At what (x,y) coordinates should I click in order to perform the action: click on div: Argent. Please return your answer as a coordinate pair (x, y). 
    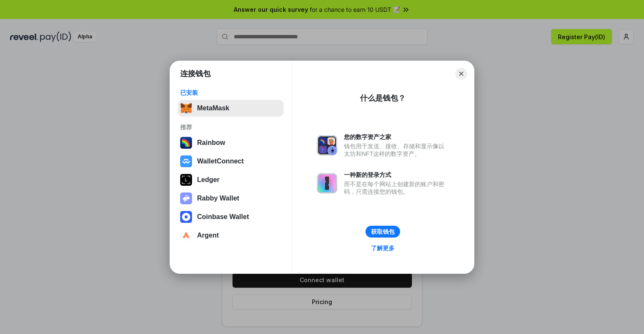
    Looking at the image, I should click on (208, 236).